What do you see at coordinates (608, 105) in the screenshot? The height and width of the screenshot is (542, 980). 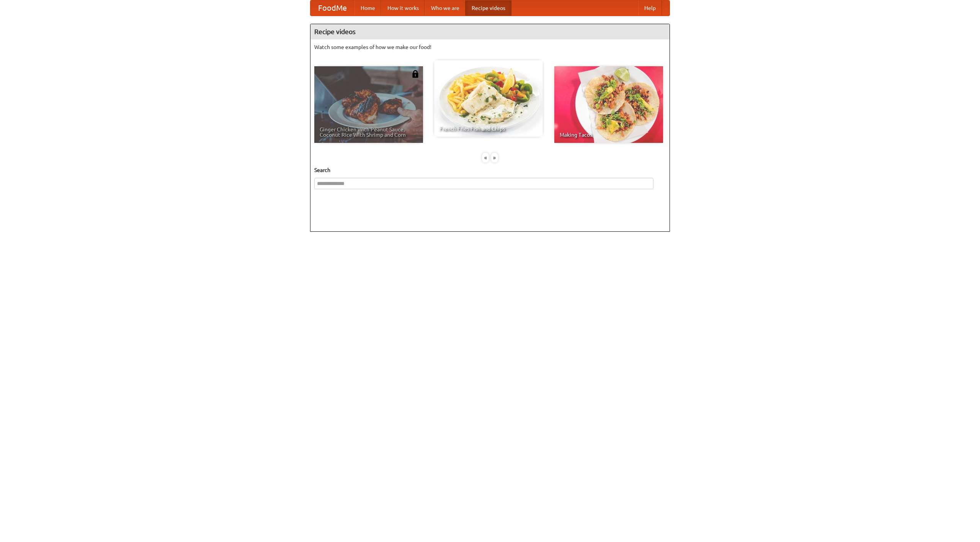 I see `a: Making Tacos` at bounding box center [608, 105].